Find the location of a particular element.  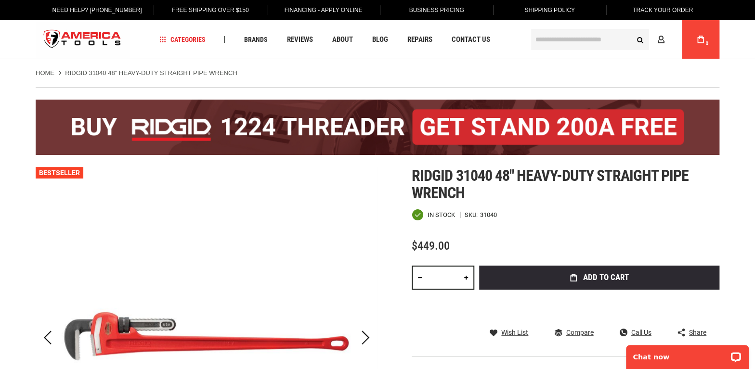

a: Home is located at coordinates (45, 73).